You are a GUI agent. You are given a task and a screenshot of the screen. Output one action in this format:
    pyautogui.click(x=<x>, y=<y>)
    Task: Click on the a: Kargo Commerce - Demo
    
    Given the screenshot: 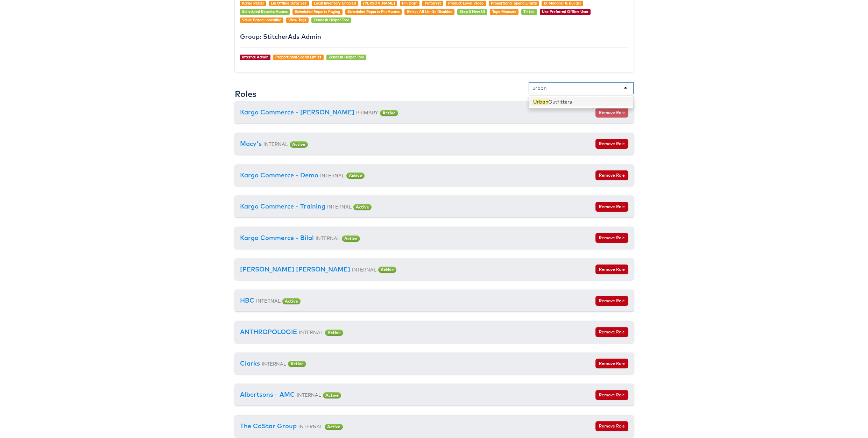 What is the action you would take?
    pyautogui.click(x=279, y=175)
    